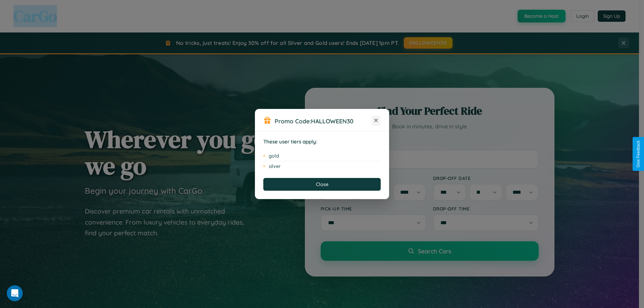 Image resolution: width=644 pixels, height=308 pixels. What do you see at coordinates (323, 121) in the screenshot?
I see `h3: Promo Code:` at bounding box center [323, 121].